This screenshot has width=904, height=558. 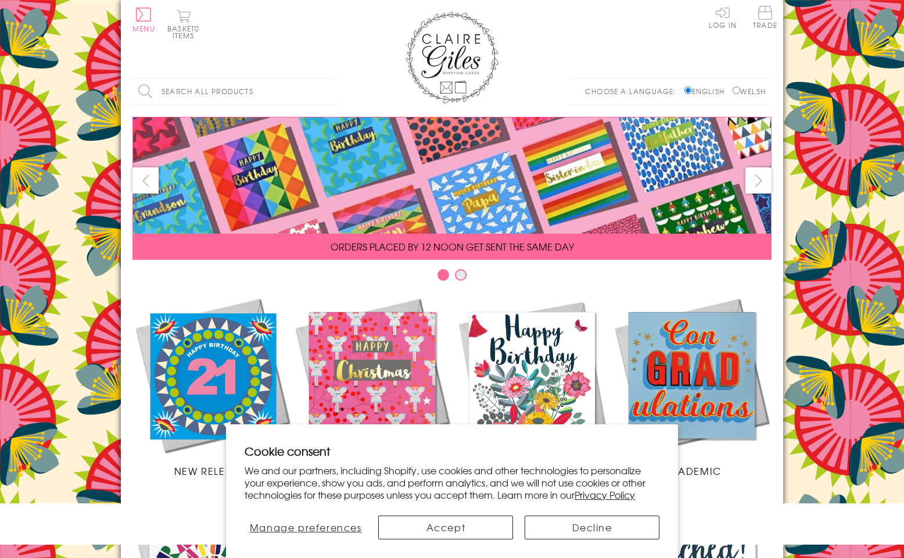 I want to click on input: Search all products, so click(x=234, y=91).